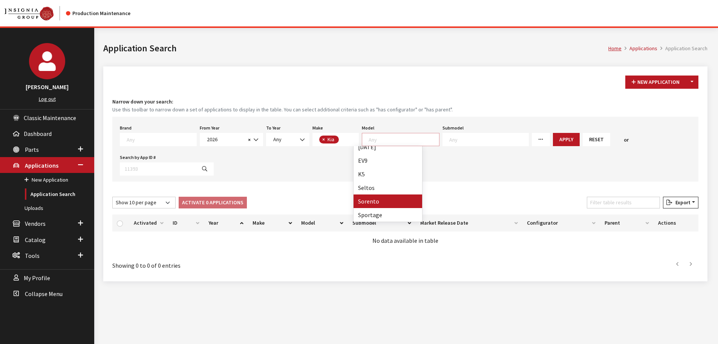 The image size is (718, 344). I want to click on a: Log out, so click(47, 99).